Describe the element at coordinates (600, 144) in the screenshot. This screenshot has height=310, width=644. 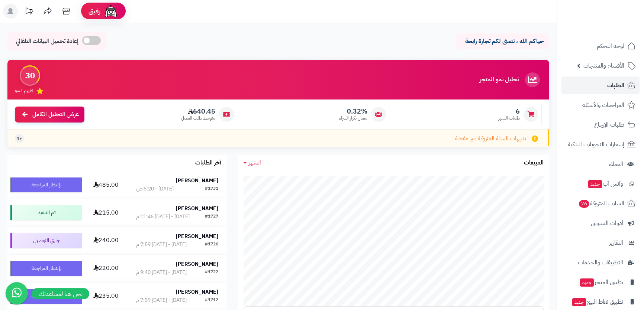
I see `a: إشعارات التحويلات البنكية` at that location.